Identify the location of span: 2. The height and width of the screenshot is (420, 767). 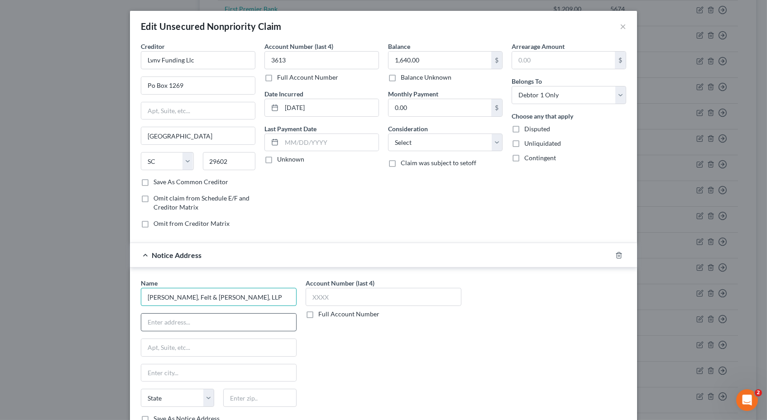
(759, 393).